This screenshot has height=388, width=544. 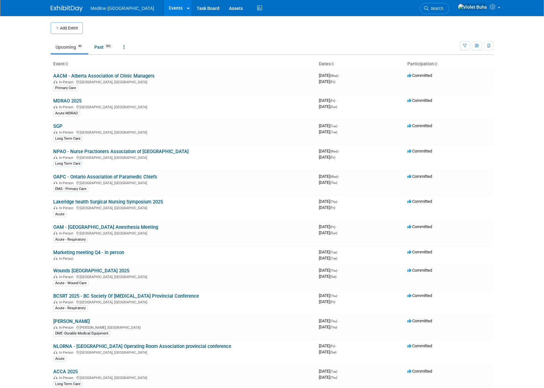 What do you see at coordinates (60, 359) in the screenshot?
I see `div: Acute` at bounding box center [60, 359].